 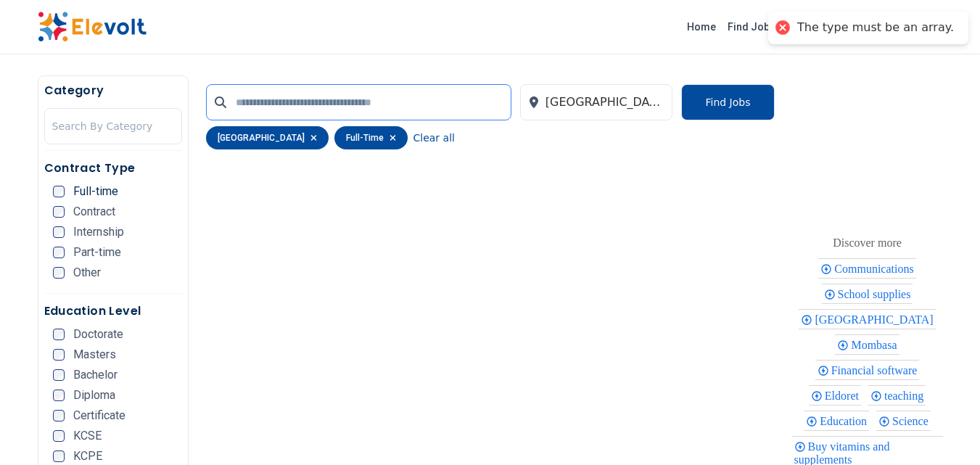 I want to click on div: full-time, so click(x=370, y=138).